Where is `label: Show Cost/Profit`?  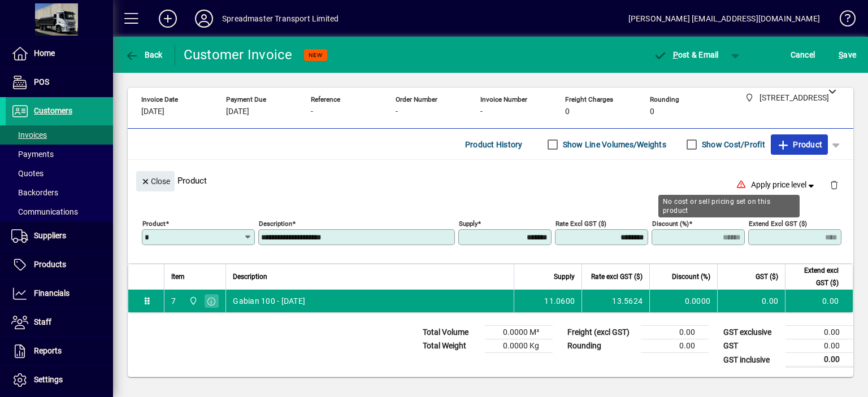
label: Show Cost/Profit is located at coordinates (733, 145).